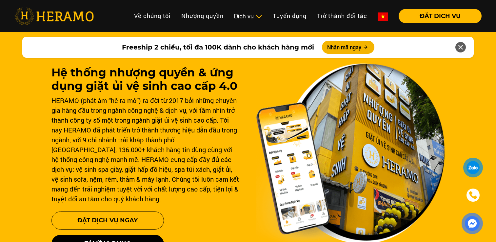  What do you see at coordinates (153, 16) in the screenshot?
I see `a: Về chúng tôi` at bounding box center [153, 16].